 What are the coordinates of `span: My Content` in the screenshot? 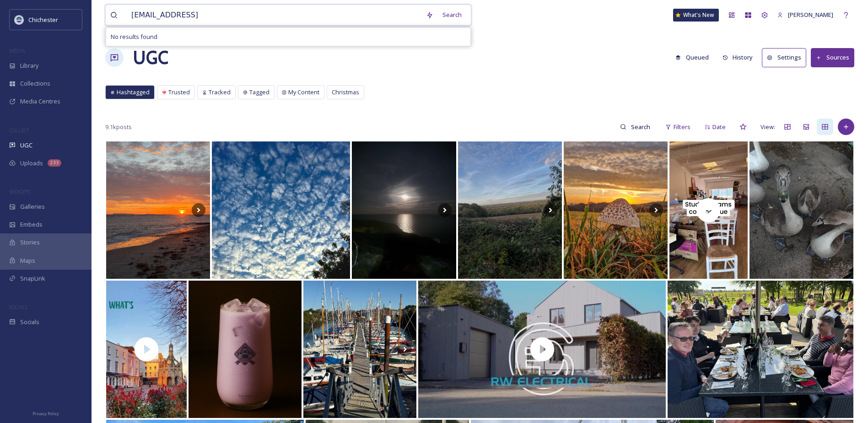 It's located at (304, 92).